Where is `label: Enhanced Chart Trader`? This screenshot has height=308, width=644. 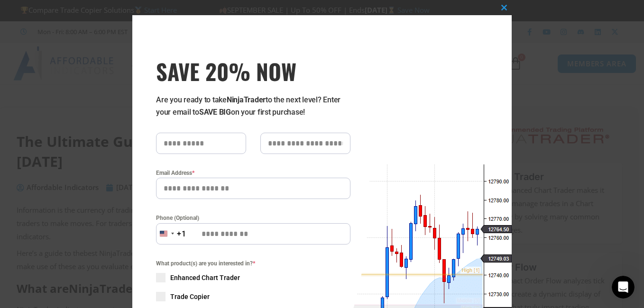 label: Enhanced Chart Trader is located at coordinates (253, 278).